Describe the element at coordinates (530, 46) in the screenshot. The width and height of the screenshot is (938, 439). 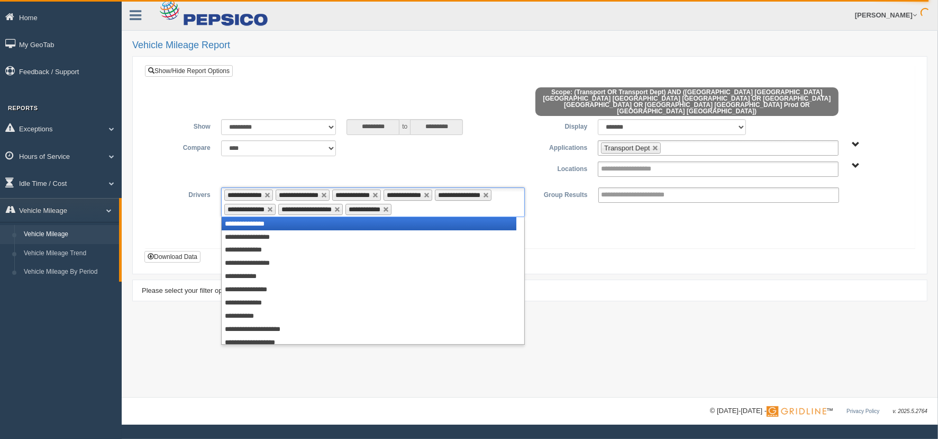
I see `h2: Vehicle Mileage Report` at that location.